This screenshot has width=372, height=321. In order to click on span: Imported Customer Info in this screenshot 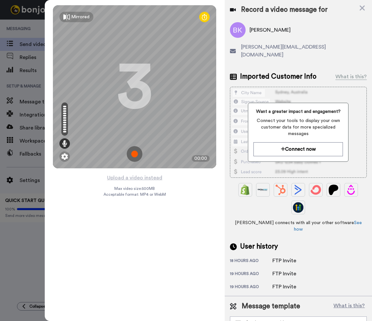, I will do `click(278, 77)`.